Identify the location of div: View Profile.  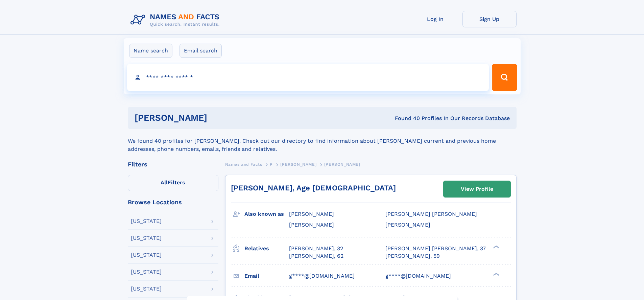
(477, 189).